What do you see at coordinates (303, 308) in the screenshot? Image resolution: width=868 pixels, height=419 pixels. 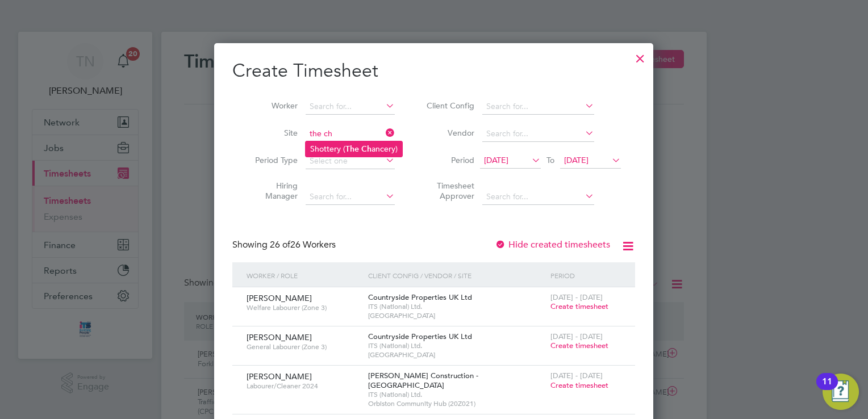 I see `span: Welfare Labourer (Zone 3)` at bounding box center [303, 308].